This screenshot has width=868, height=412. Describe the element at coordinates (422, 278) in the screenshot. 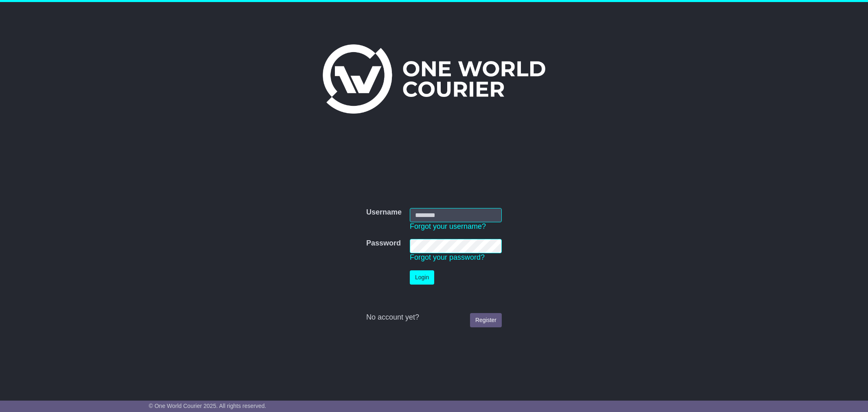

I see `button: Login` at that location.